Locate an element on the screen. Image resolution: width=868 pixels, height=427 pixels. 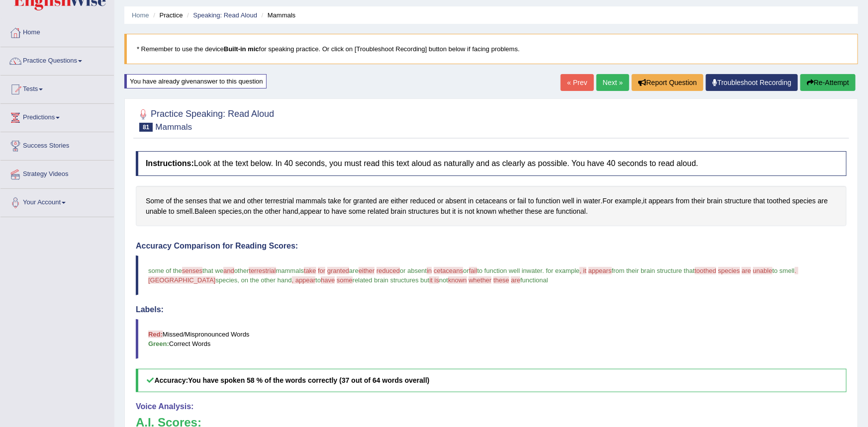
b: You have spoken 58 % of the words correctly (37 out of 64 words overall) is located at coordinates (308, 380).